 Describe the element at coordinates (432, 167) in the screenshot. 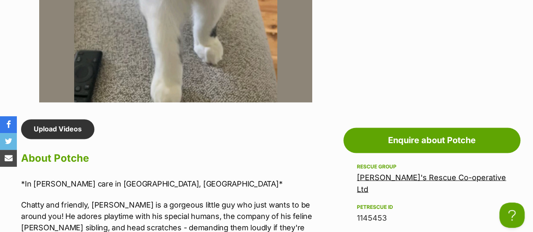

I see `div: Rescue group` at that location.